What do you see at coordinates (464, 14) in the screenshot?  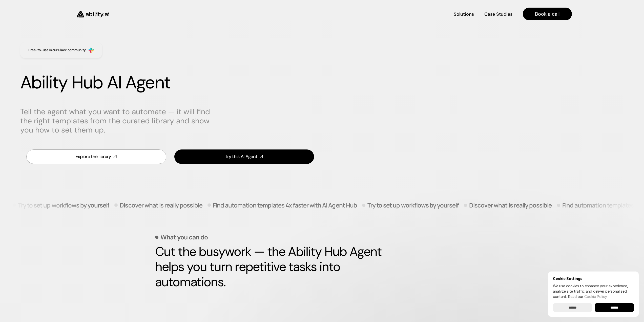 I see `a: Solutions` at bounding box center [464, 14].